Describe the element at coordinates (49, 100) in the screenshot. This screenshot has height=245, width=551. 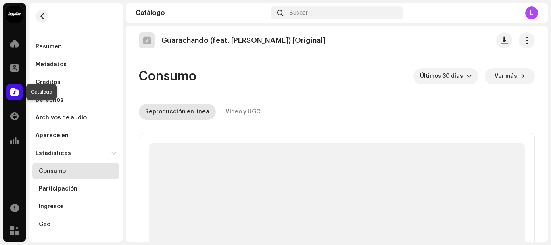
I see `div: Derechos` at that location.